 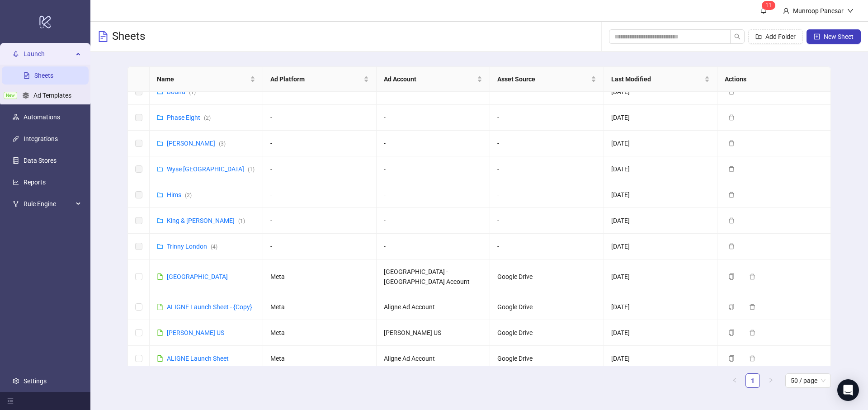 I want to click on a: 1, so click(x=753, y=380).